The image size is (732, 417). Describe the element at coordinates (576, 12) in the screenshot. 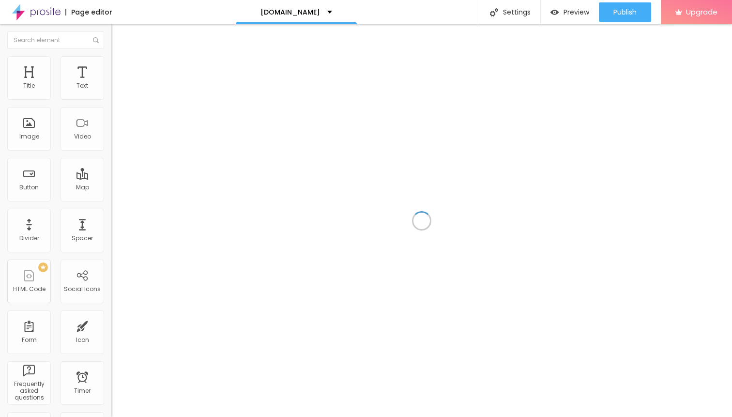

I see `span: Preview` at that location.